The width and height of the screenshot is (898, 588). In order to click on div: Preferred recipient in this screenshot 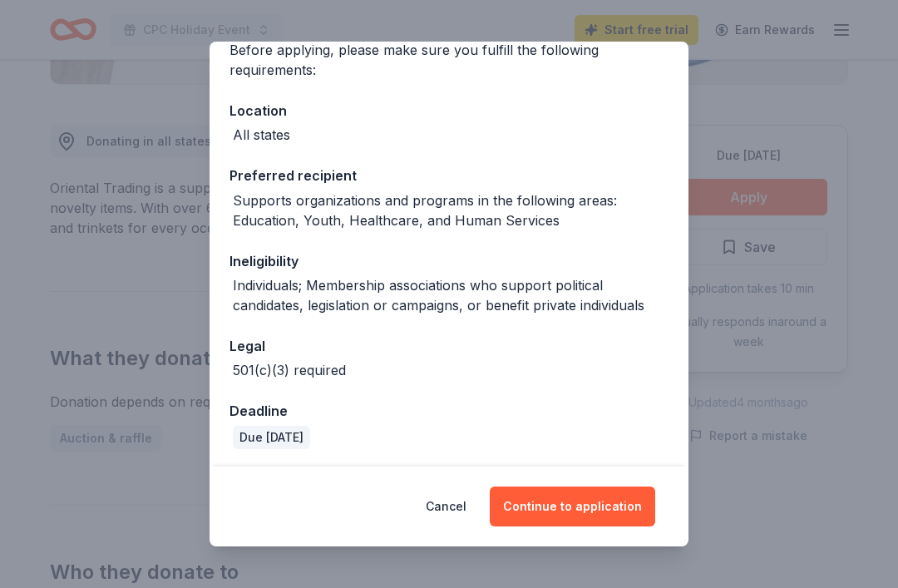, I will do `click(449, 175)`.